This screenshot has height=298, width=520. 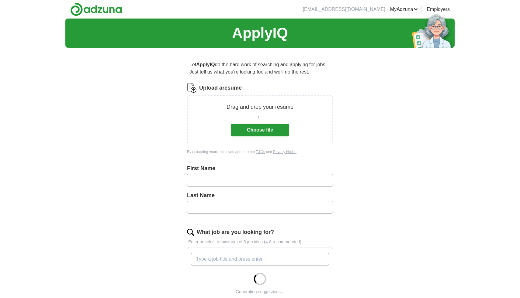 I want to click on label: Last Name, so click(x=260, y=195).